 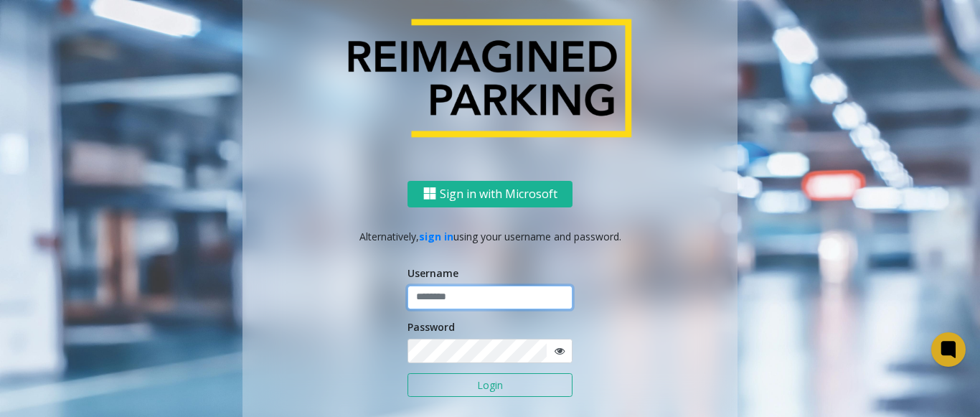 What do you see at coordinates (436, 236) in the screenshot?
I see `a: sign in` at bounding box center [436, 236].